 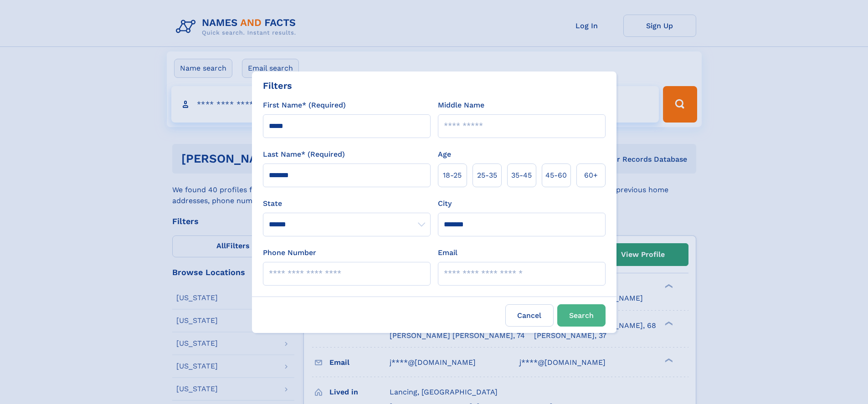 What do you see at coordinates (487, 176) in the screenshot?
I see `span: 25‑35` at bounding box center [487, 176].